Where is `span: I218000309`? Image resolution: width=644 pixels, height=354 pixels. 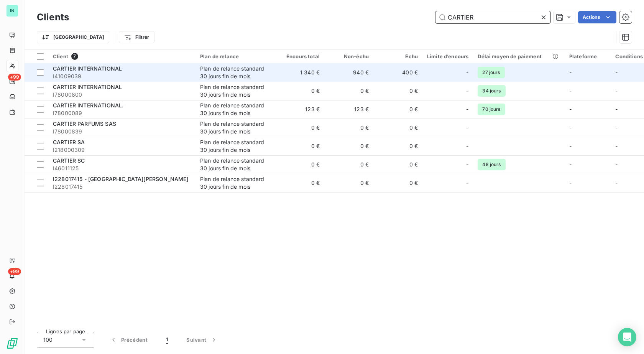
span: I218000309 is located at coordinates (122, 150).